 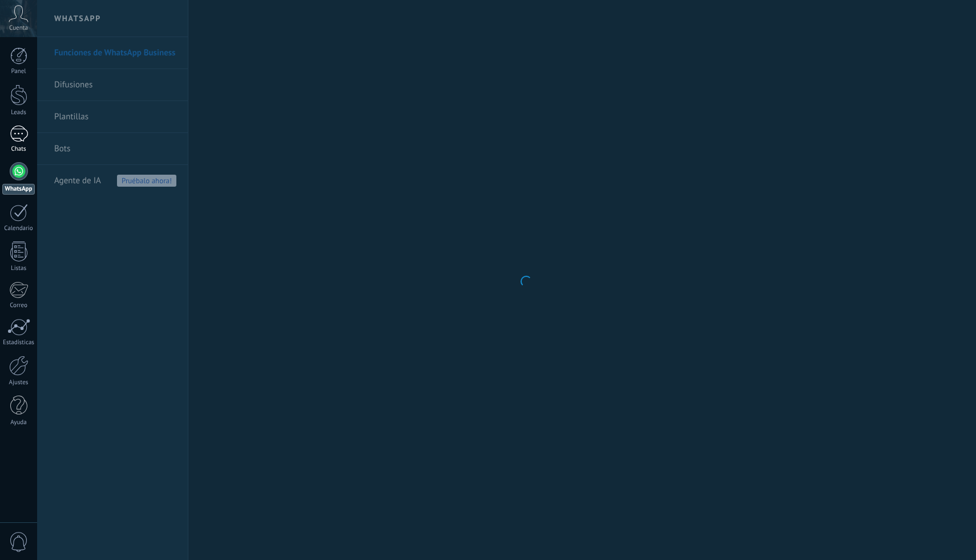 I want to click on div: Listas, so click(x=19, y=268).